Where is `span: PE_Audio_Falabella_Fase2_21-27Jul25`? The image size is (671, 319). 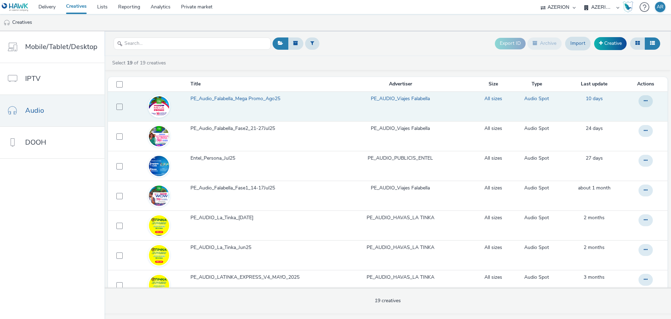
span: PE_Audio_Falabella_Fase2_21-27Jul25 is located at coordinates (234, 128).